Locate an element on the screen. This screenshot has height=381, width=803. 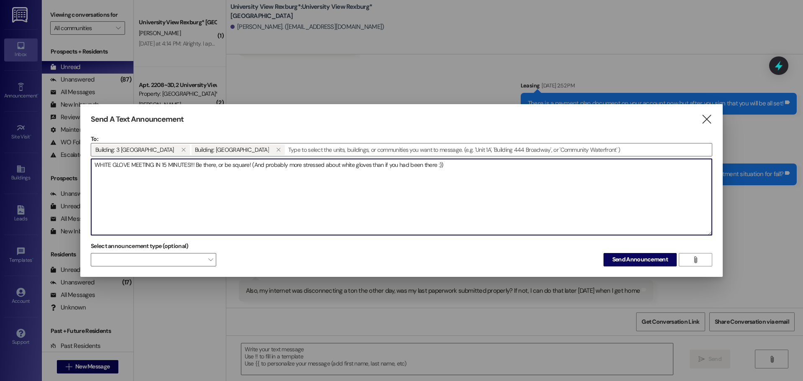
textarea: WHITE GLOVE MEETING IN 15 MINUTES!!! Be there, or be square! (And probably more stressed about wh... is located at coordinates (401, 197).